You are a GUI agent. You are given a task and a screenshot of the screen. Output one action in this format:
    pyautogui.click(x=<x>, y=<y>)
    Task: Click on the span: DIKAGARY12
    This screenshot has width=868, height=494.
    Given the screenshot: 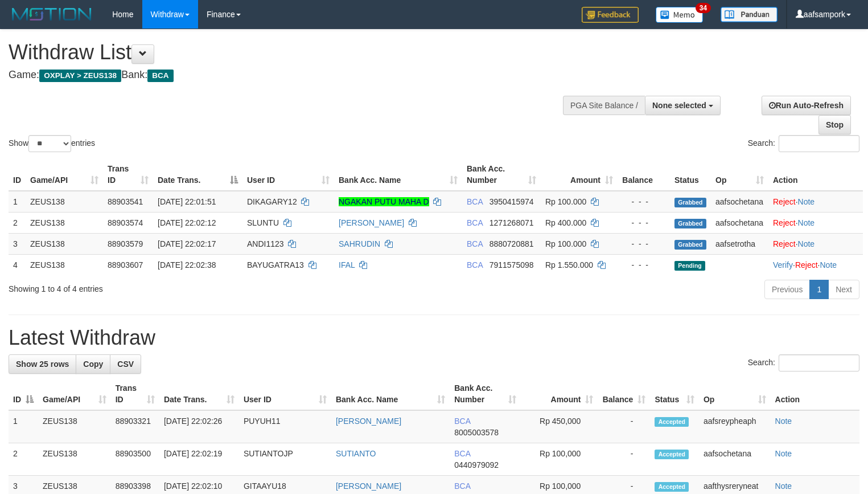 What is the action you would take?
    pyautogui.click(x=272, y=202)
    